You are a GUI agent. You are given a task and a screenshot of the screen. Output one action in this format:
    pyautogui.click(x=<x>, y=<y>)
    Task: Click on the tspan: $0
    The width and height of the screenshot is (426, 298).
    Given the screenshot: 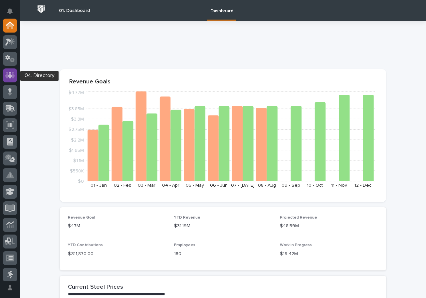 What is the action you would take?
    pyautogui.click(x=81, y=182)
    